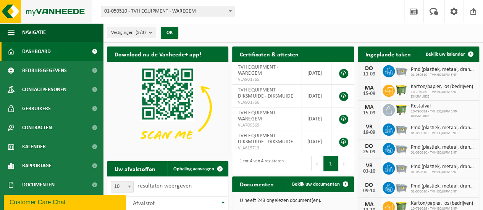  Describe the element at coordinates (44, 71) in the screenshot. I see `span: Bedrijfsgegevens` at that location.